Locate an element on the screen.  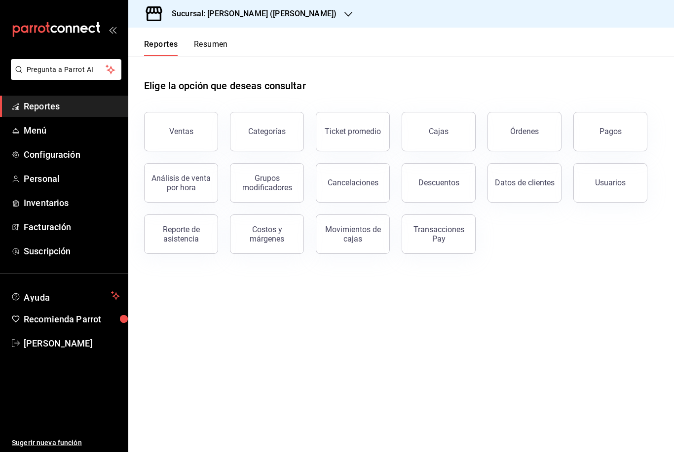
button: Pagos is located at coordinates (610, 132).